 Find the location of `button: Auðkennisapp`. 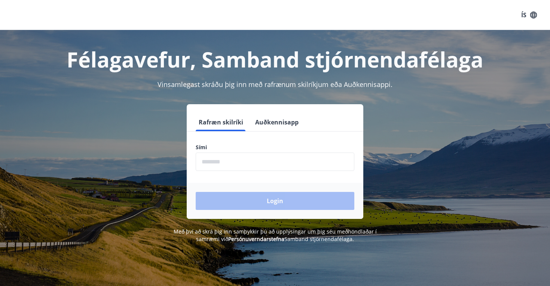

button: Auðkennisapp is located at coordinates (277, 122).